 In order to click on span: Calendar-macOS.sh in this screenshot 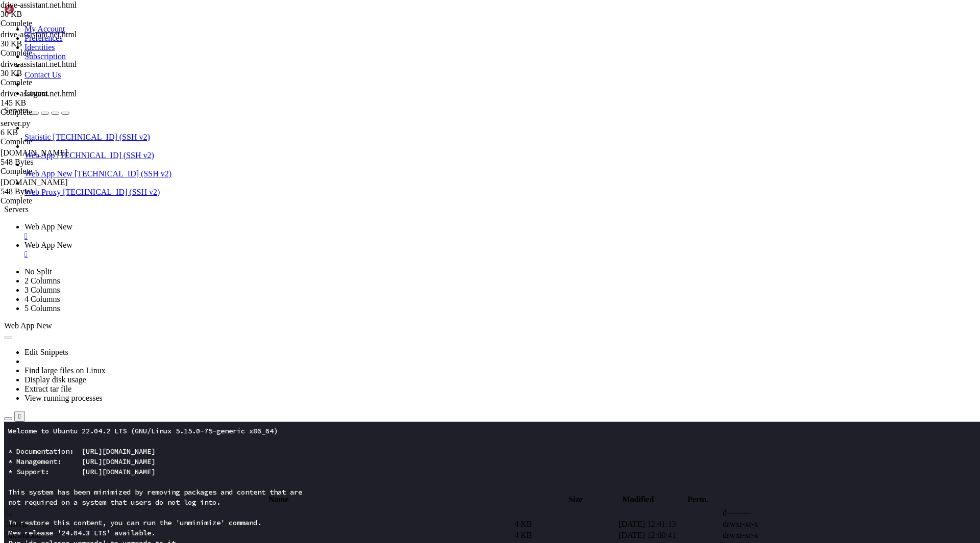, I will do `click(52, 187)`.